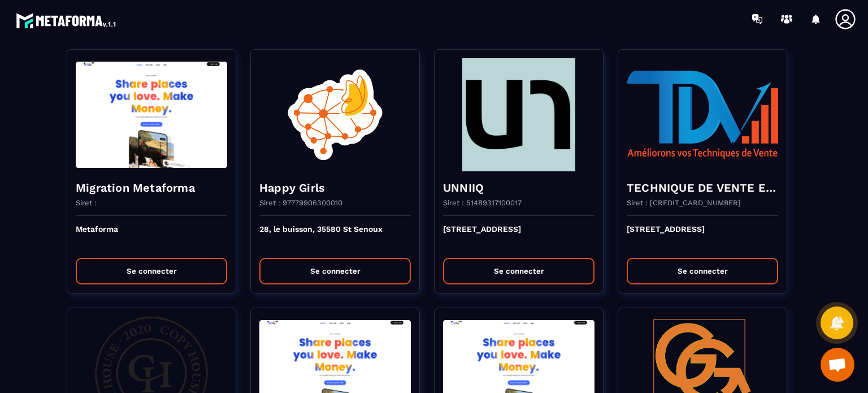 The image size is (868, 393). What do you see at coordinates (837, 364) in the screenshot?
I see `div: Ouvrir le chat` at bounding box center [837, 364].